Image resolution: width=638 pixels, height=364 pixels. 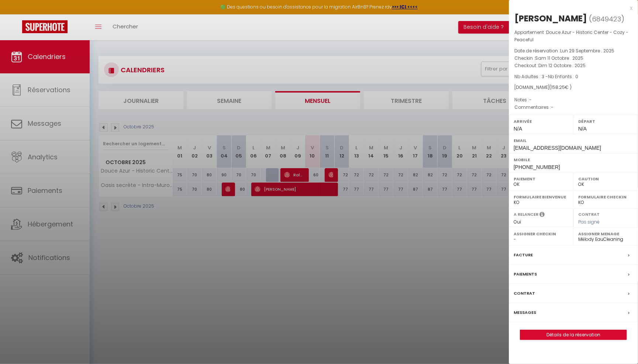 What do you see at coordinates (542, 215) in the screenshot?
I see `i: Sélectionner OUI si vous souhaiter envoyer les séquences de messages post-checkout` at bounding box center [542, 215].